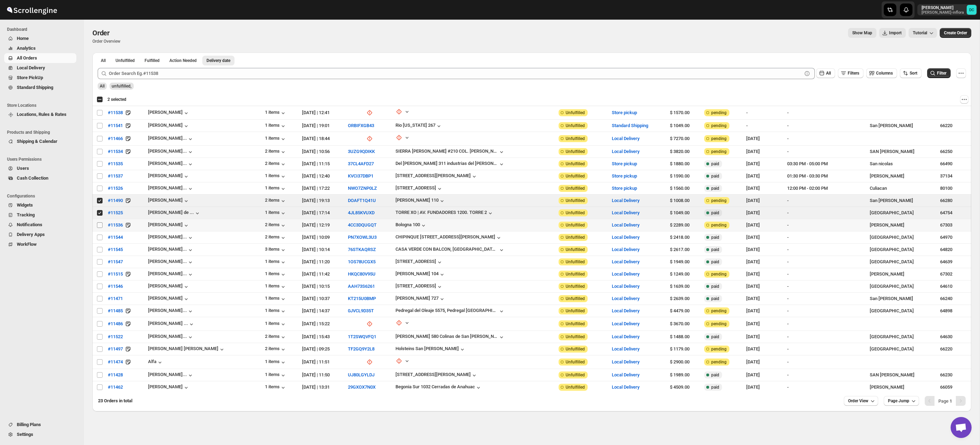  What do you see at coordinates (115, 225) in the screenshot?
I see `span: #11536` at bounding box center [115, 225].